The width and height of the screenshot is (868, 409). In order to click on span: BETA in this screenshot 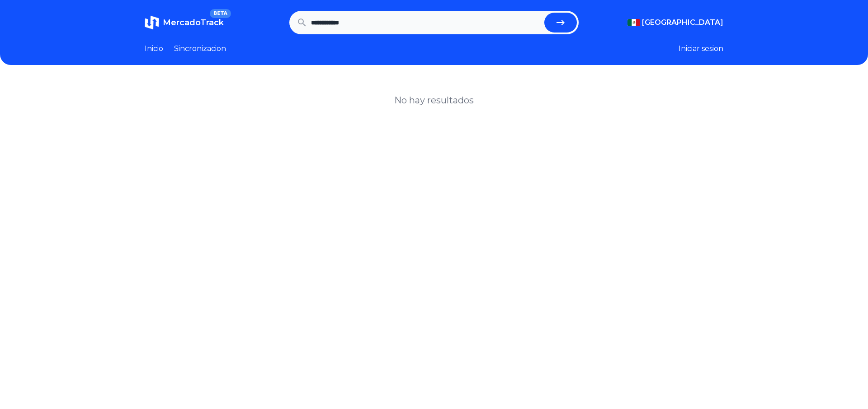, I will do `click(220, 13)`.